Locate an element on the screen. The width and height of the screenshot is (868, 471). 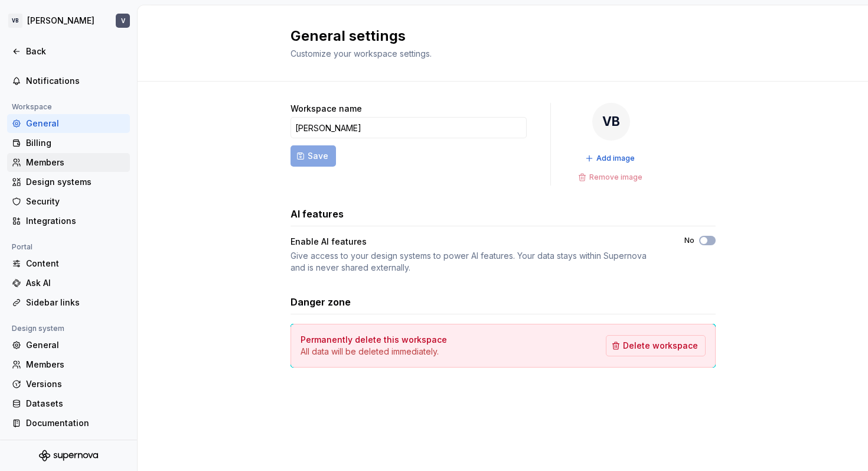
div: Portal is located at coordinates (22, 247).